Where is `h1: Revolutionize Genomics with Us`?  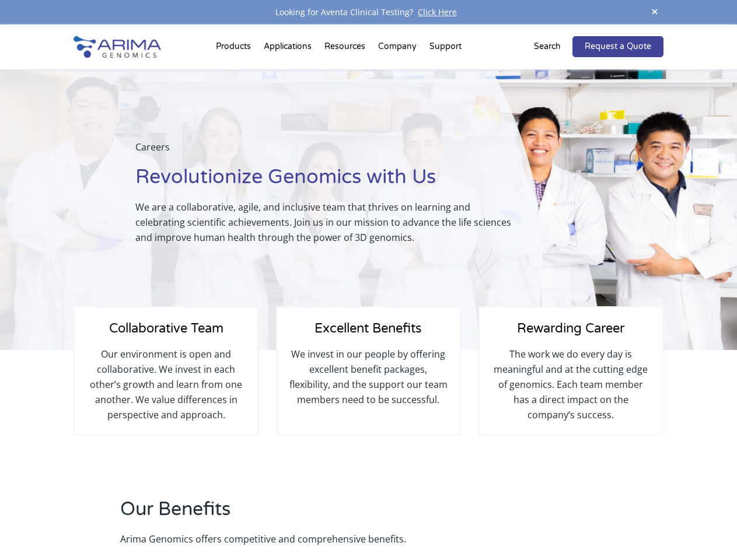 h1: Revolutionize Genomics with Us is located at coordinates (324, 182).